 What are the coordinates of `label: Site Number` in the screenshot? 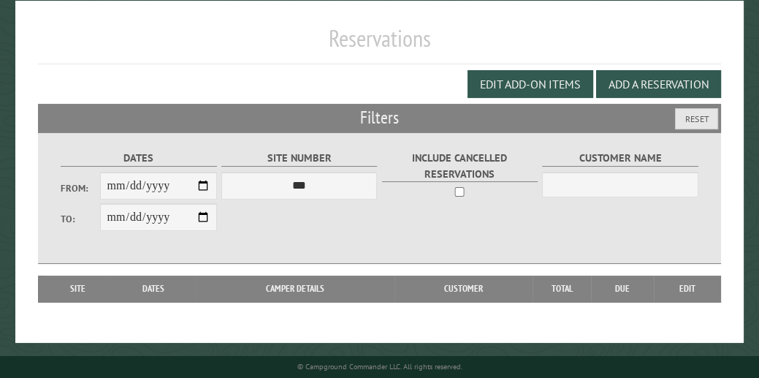 It's located at (299, 158).